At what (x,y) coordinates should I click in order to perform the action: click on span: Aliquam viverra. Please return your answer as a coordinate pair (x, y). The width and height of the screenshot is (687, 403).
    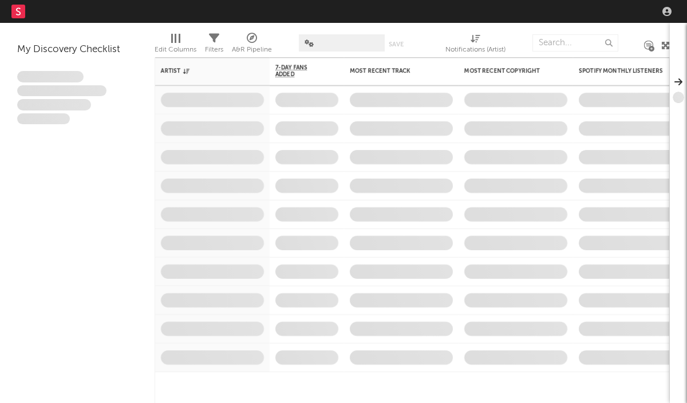
    Looking at the image, I should click on (44, 119).